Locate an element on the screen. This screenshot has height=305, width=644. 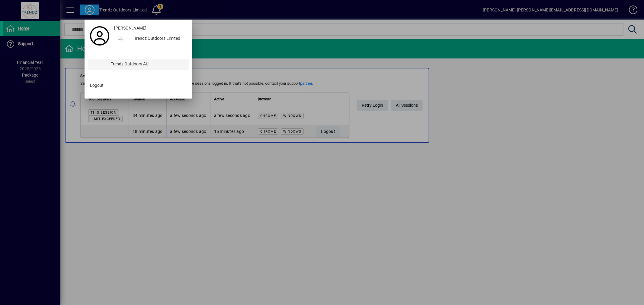
span: Logout is located at coordinates (96, 85).